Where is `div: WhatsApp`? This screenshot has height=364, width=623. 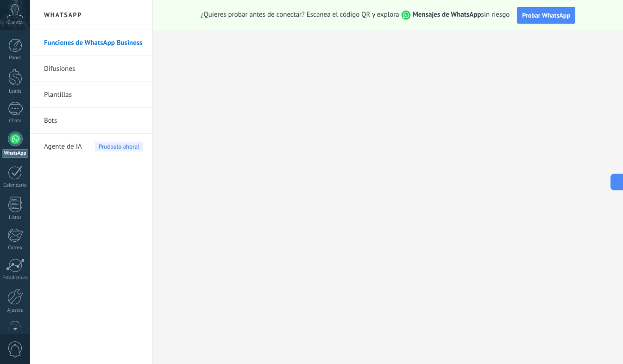
div: WhatsApp is located at coordinates (15, 154).